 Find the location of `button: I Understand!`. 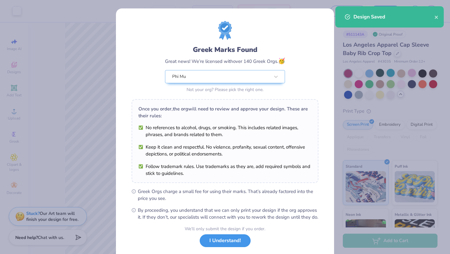

button: I Understand! is located at coordinates (225, 240).